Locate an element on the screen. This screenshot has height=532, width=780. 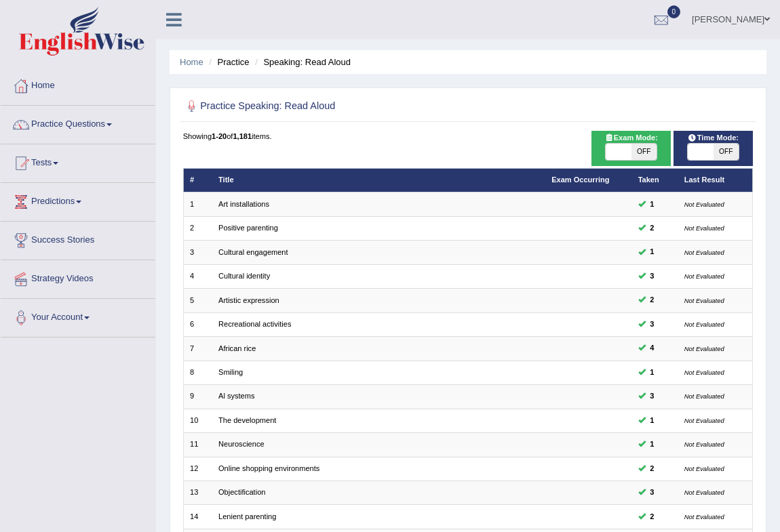
td: 14 is located at coordinates (197, 517).